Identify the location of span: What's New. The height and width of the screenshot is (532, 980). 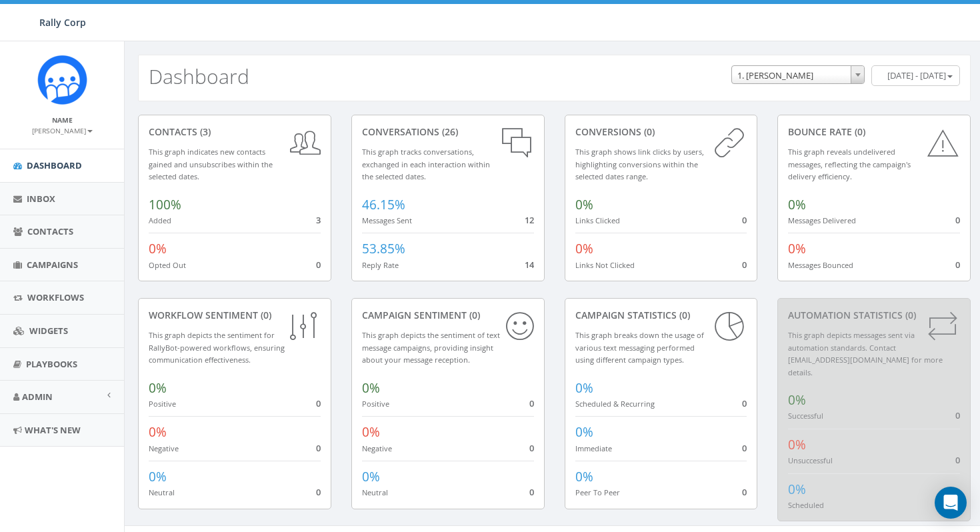
(53, 430).